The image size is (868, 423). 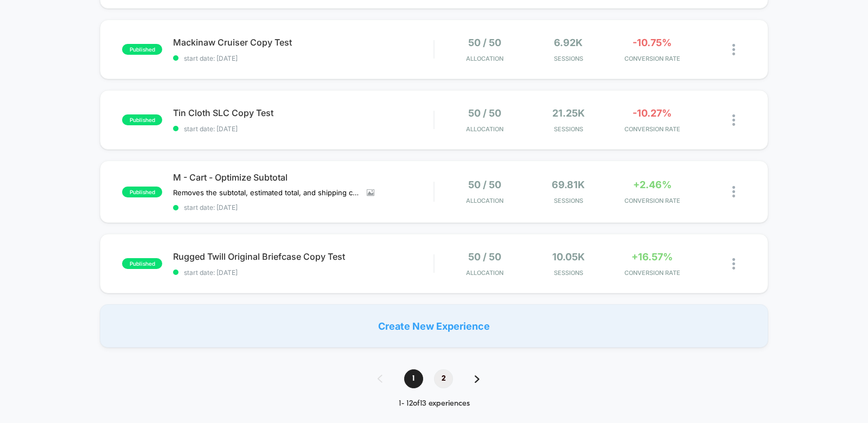 I want to click on span: +2.46%, so click(x=652, y=185).